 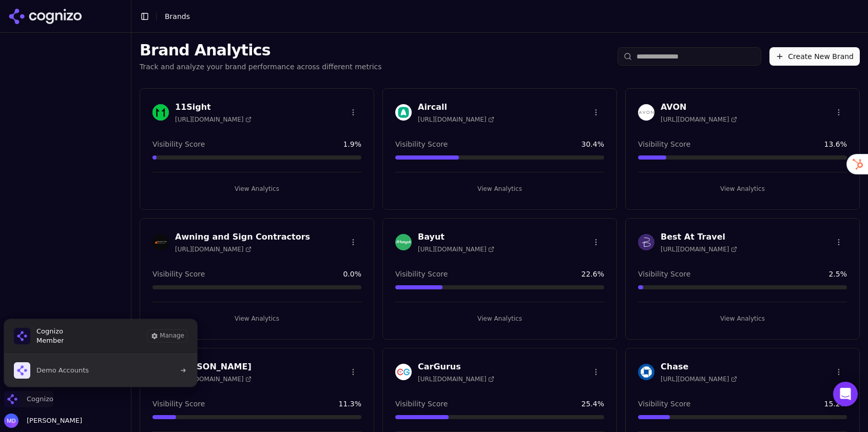 What do you see at coordinates (161, 242) in the screenshot?
I see `img: Awning and Sign Contractors` at bounding box center [161, 242].